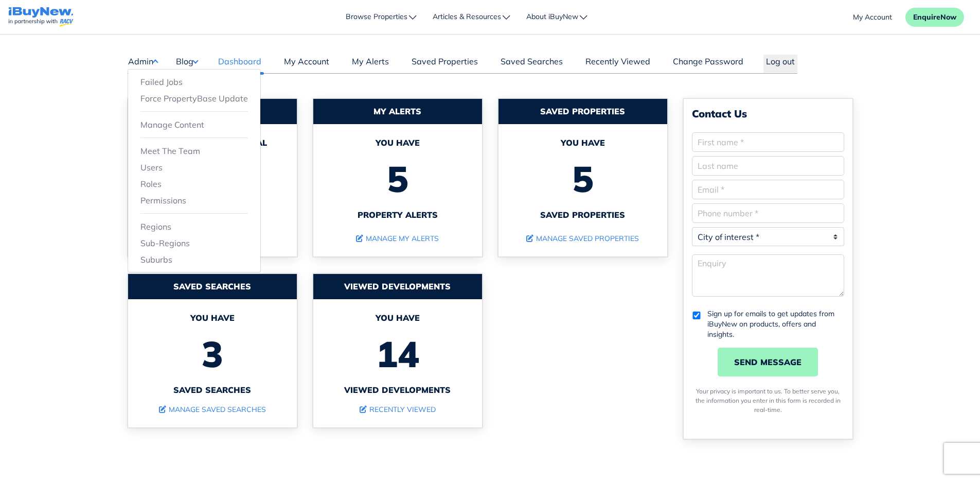 The width and height of the screenshot is (980, 481). I want to click on a: Change Password, so click(708, 64).